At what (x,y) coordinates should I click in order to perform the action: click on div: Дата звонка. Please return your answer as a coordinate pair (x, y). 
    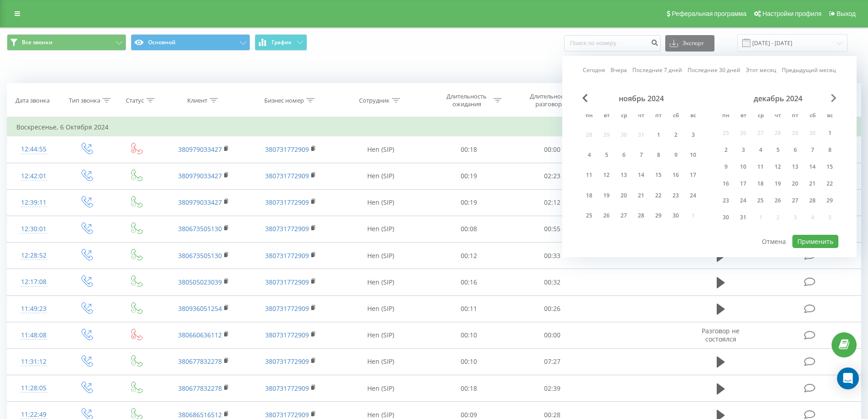
    Looking at the image, I should click on (33, 101).